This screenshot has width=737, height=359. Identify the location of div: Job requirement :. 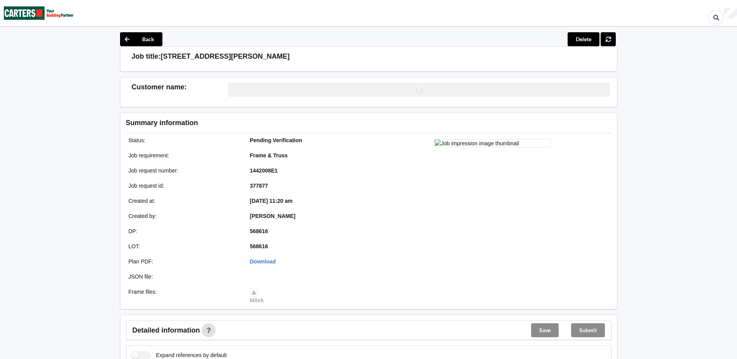
(184, 155).